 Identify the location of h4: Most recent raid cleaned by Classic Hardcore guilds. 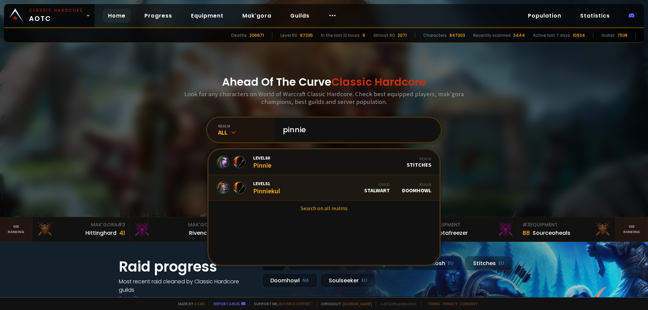
(186, 286).